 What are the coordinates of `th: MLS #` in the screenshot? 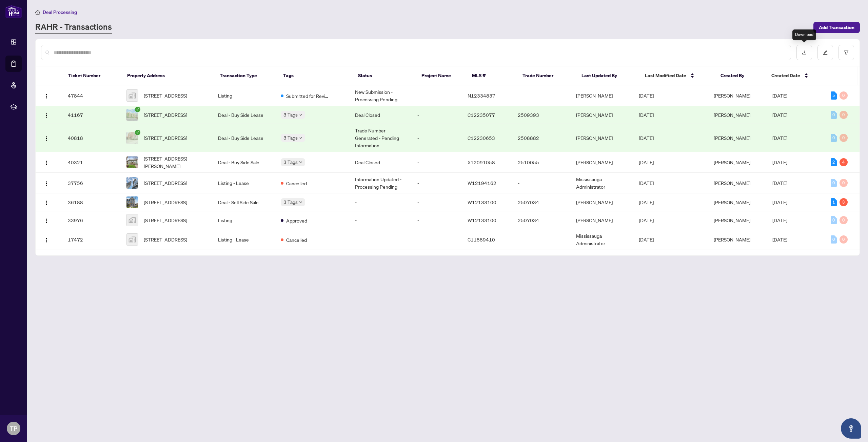 It's located at (492, 76).